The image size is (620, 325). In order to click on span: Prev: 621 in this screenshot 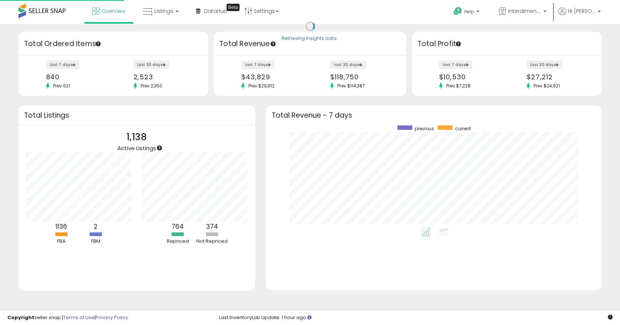, I will do `click(62, 86)`.